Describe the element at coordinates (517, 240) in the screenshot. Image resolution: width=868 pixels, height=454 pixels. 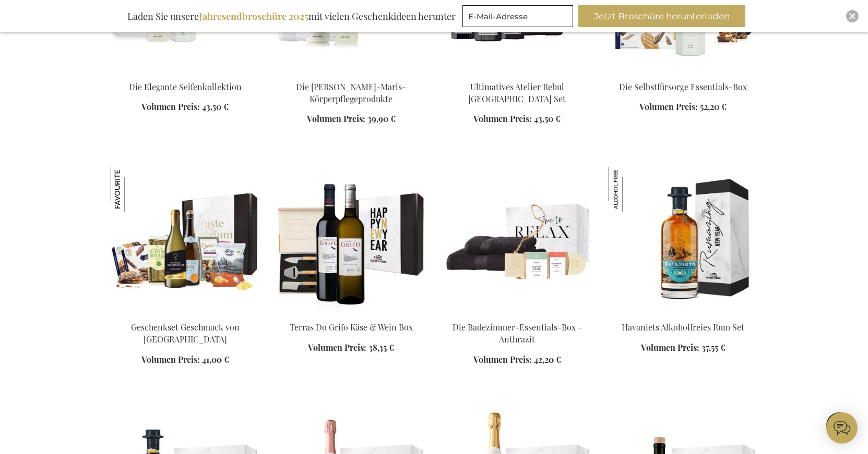
I see `img: Bathroom Essentials Box - Anthracite` at that location.